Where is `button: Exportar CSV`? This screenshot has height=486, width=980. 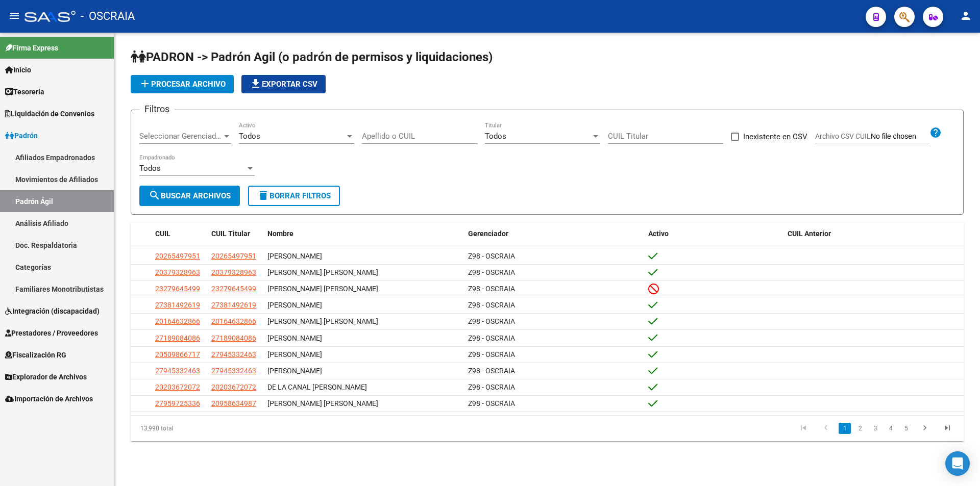 button: Exportar CSV is located at coordinates (283, 84).